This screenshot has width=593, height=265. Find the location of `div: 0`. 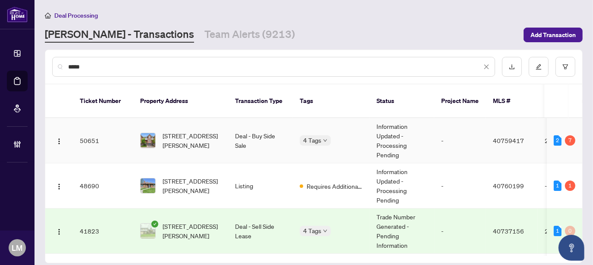

div: 0 is located at coordinates (570, 231).